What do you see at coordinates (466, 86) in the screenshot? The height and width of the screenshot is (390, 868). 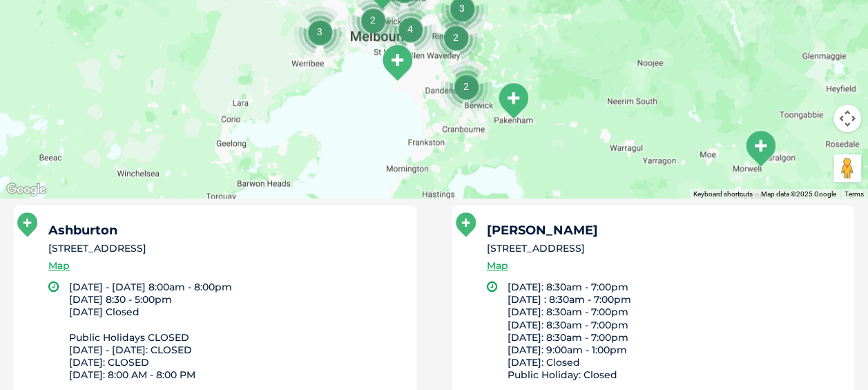 I see `div: 2` at bounding box center [466, 86].